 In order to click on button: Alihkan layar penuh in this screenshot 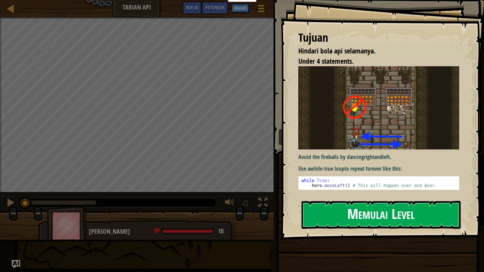, I will do `click(263, 203)`.